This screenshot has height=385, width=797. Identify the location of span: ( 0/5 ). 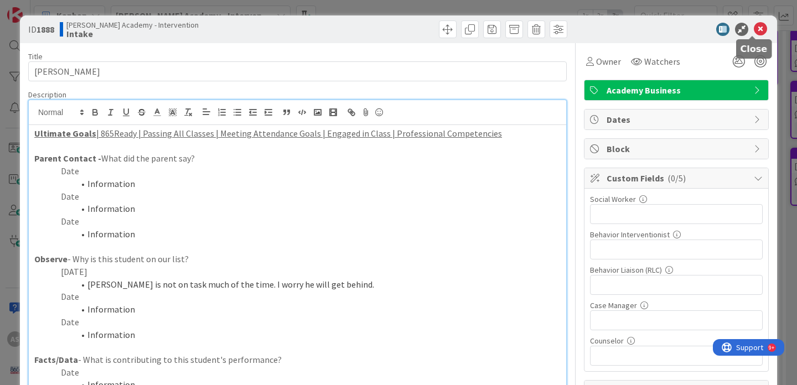
(676, 178).